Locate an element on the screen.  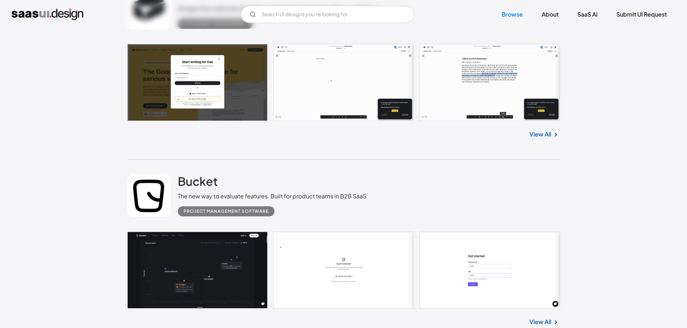
h2: Bucket is located at coordinates (198, 181).